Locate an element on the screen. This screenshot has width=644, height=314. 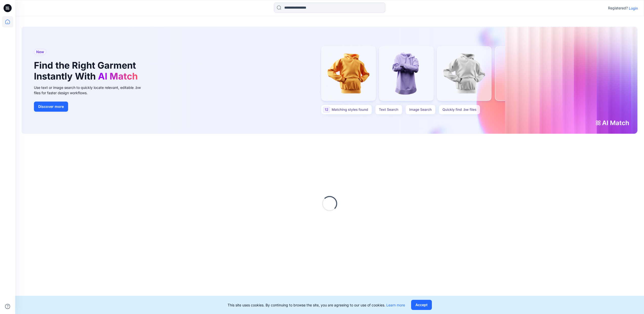
p: This site uses cookies. By continuing to browse the site, you are agreeing to our use of cookies. is located at coordinates (316, 305).